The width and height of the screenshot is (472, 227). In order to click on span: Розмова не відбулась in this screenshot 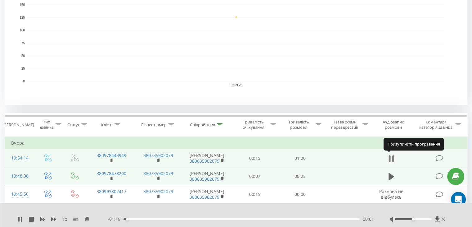, I will do `click(391, 194)`.